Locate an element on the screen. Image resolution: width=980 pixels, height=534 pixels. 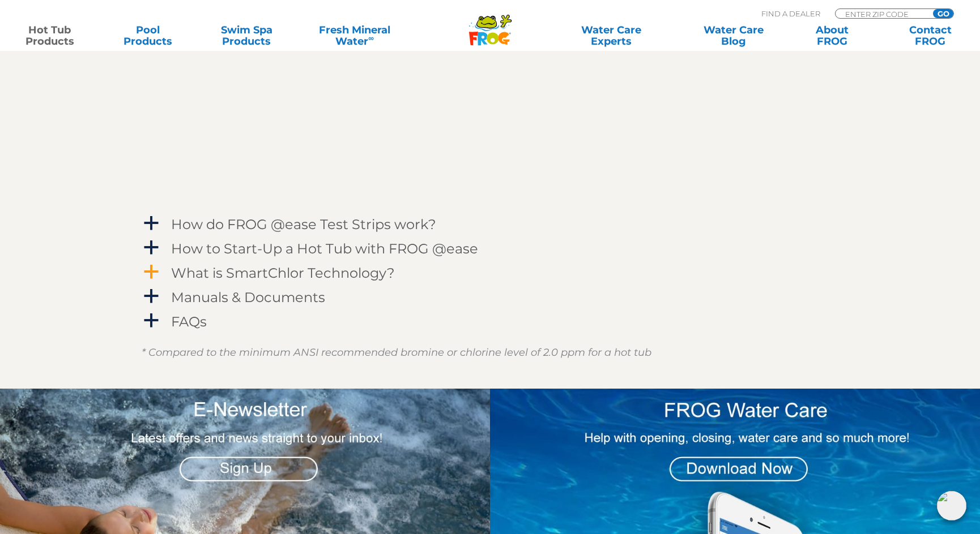
a: Water CareBlog is located at coordinates (733, 36).